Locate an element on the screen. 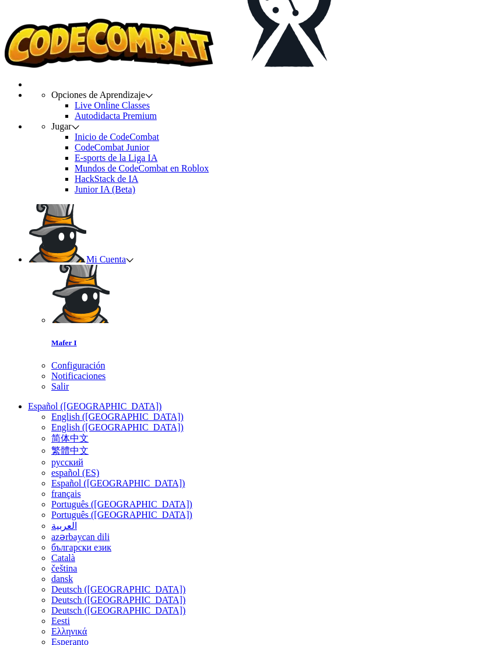 This screenshot has height=645, width=478. a: Mafer I is located at coordinates (262, 331).